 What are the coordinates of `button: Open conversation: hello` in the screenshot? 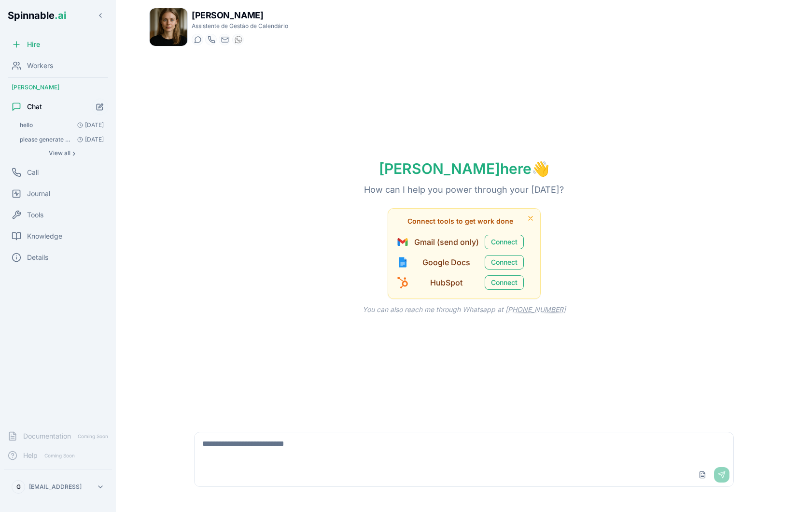 It's located at (62, 125).